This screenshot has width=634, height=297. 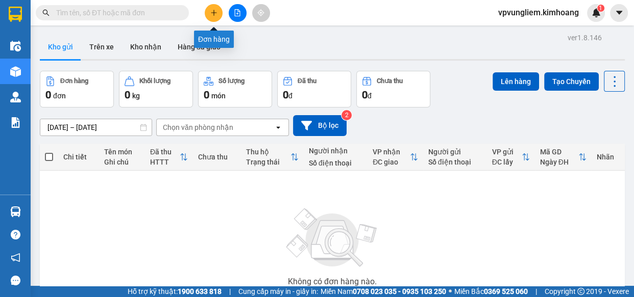 I want to click on div: Mã GD, so click(x=559, y=152).